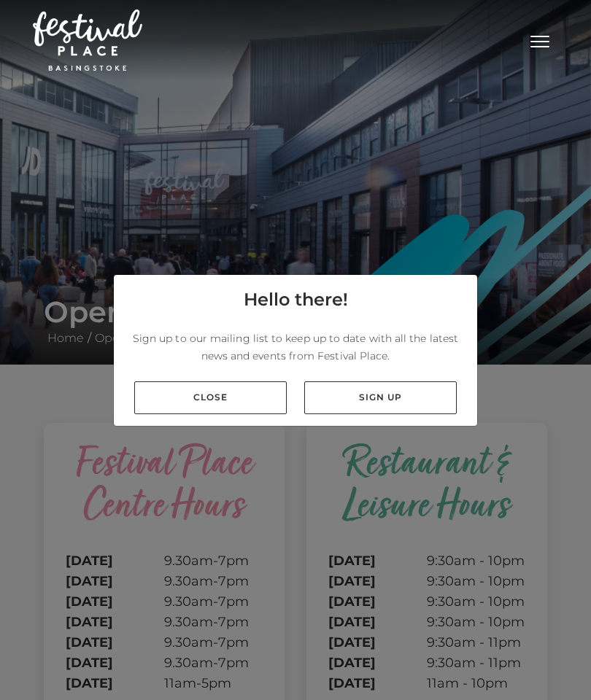 The height and width of the screenshot is (700, 591). What do you see at coordinates (210, 398) in the screenshot?
I see `a: Close` at bounding box center [210, 398].